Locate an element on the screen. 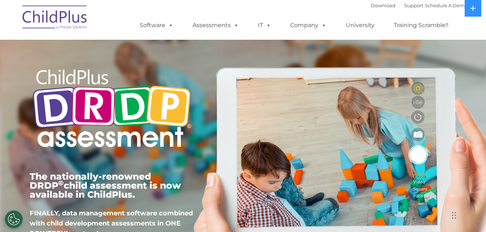 This screenshot has height=232, width=486. div: Drag is located at coordinates (454, 216).